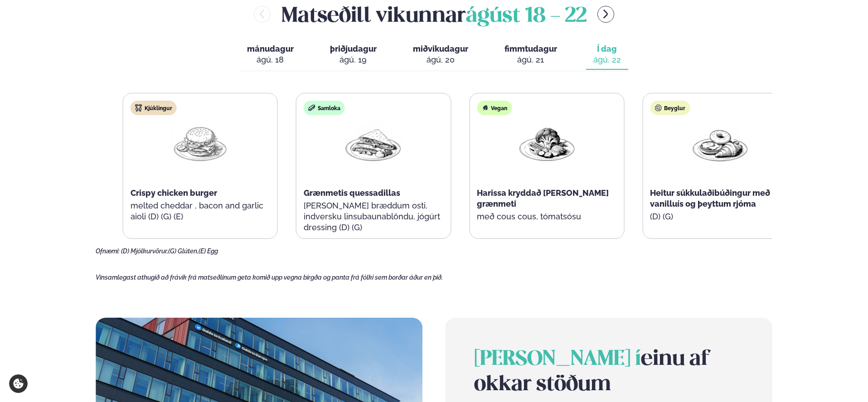 The width and height of the screenshot is (868, 402). I want to click on img: chicken.svg, so click(139, 108).